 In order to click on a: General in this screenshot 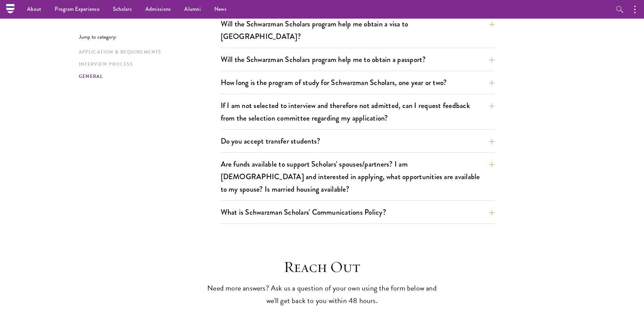, I will do `click(147, 77)`.